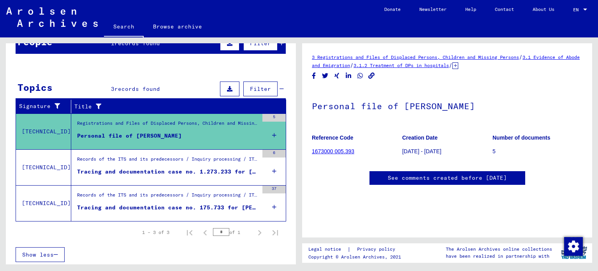 The height and width of the screenshot is (271, 598). Describe the element at coordinates (499, 256) in the screenshot. I see `p: have been realized in partnership with` at that location.